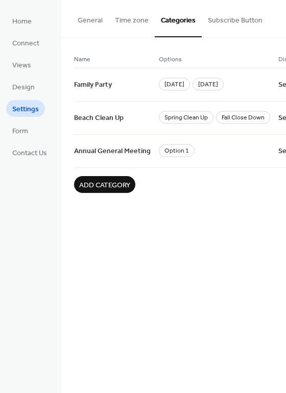 This screenshot has width=286, height=393. What do you see at coordinates (20, 131) in the screenshot?
I see `span: Form` at bounding box center [20, 131].